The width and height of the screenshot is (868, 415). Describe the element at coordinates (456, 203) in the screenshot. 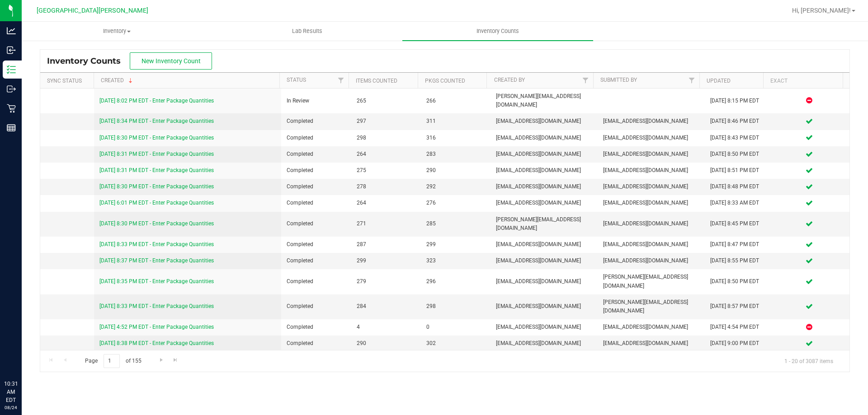

I see `span: 276` at that location.